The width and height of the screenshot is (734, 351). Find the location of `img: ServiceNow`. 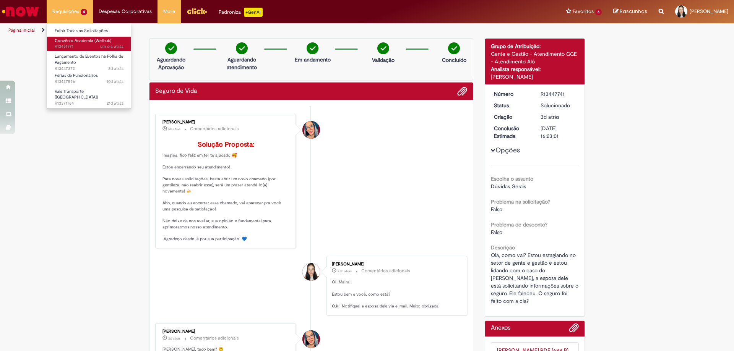

img: ServiceNow is located at coordinates (20, 11).